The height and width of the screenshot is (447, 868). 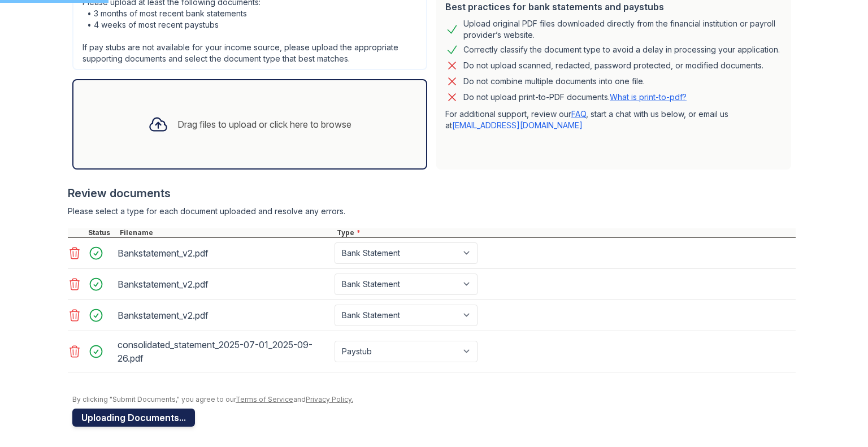 I want to click on a: Terms of Service, so click(x=264, y=399).